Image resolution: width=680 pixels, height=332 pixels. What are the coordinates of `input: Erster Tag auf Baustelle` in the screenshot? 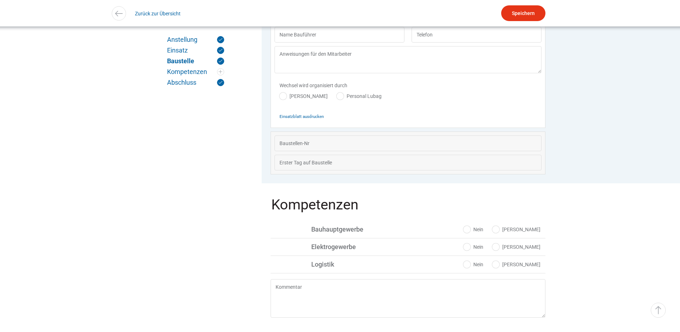 It's located at (408, 162).